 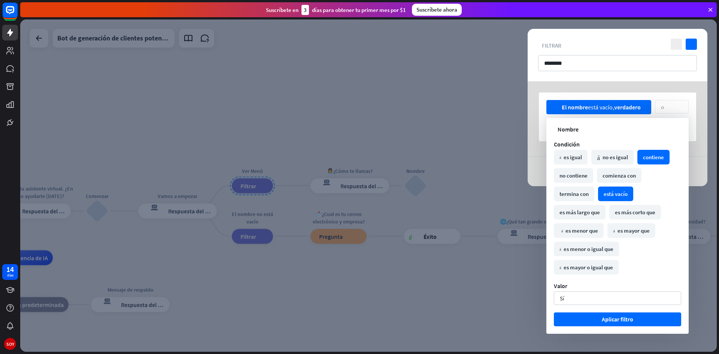 I want to click on font: El nombre, so click(x=575, y=107).